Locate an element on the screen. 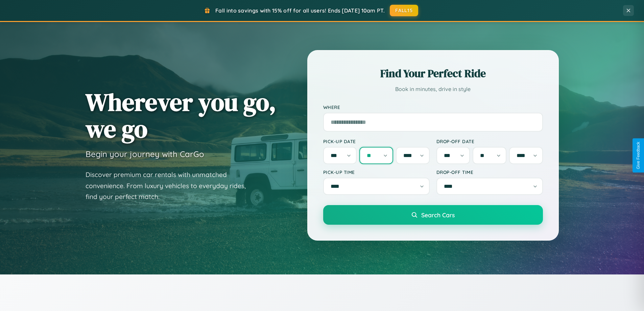 The height and width of the screenshot is (311, 644). label: Drop-off Time is located at coordinates (490, 172).